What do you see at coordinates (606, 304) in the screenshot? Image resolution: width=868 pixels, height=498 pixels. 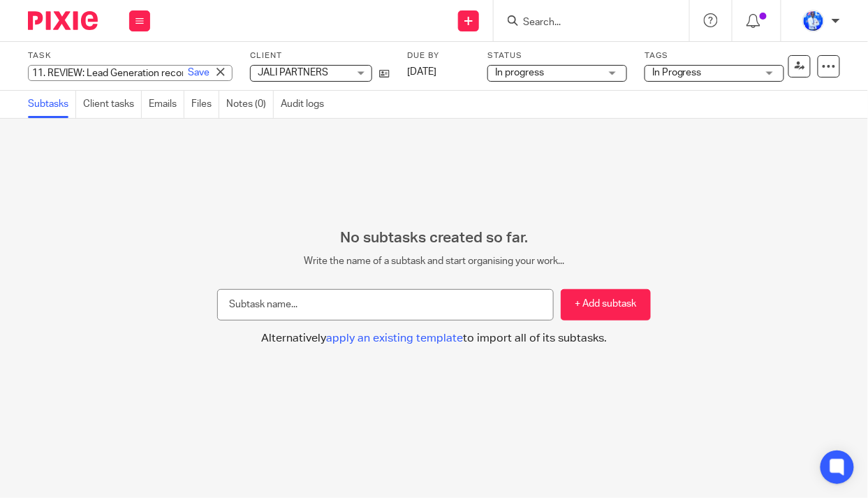 I see `button: + Add subtask` at bounding box center [606, 304].